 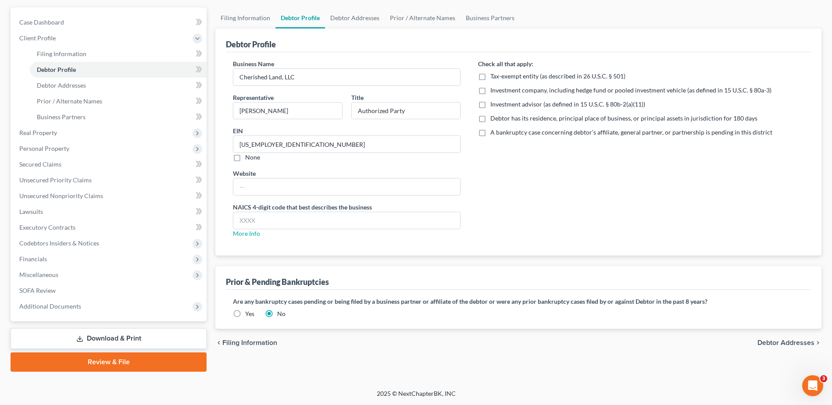 What do you see at coordinates (246, 233) in the screenshot?
I see `a: More Info` at bounding box center [246, 233].